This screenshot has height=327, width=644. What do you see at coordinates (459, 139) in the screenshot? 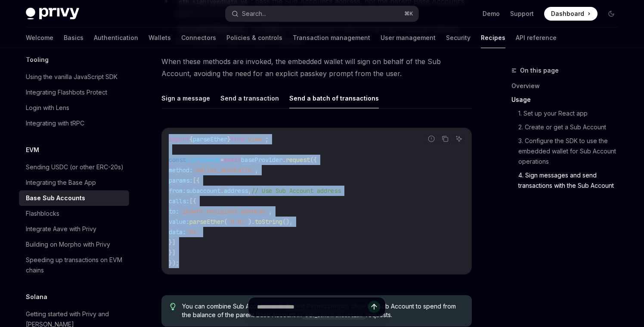
I see `button: Ask AI` at bounding box center [459, 139].